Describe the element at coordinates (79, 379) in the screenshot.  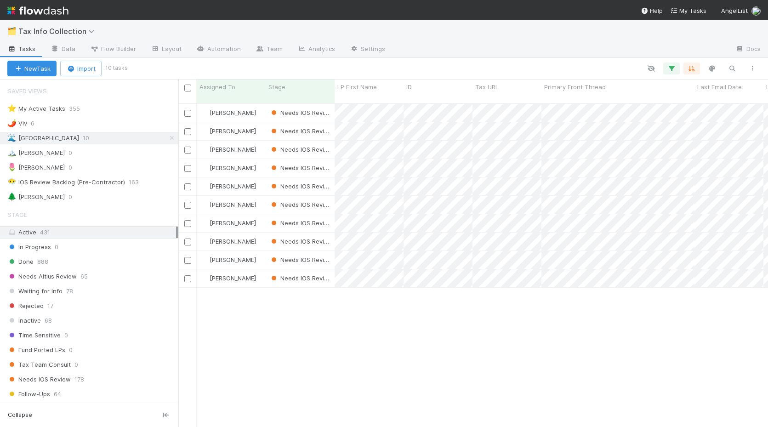
I see `span: 178` at that location.